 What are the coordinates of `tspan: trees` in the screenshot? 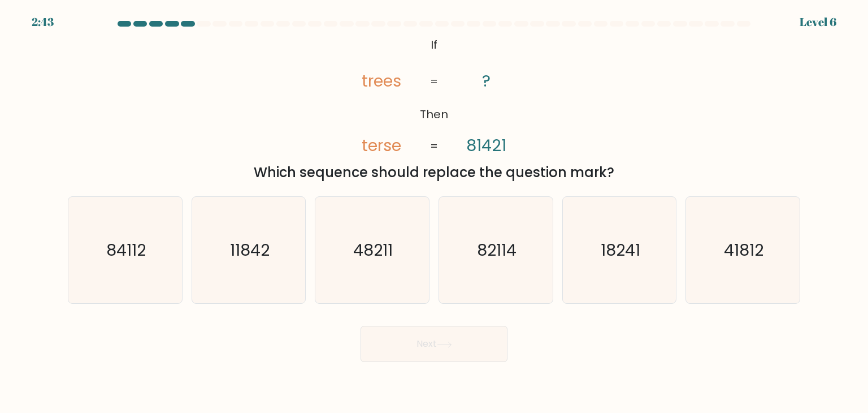 It's located at (382, 81).